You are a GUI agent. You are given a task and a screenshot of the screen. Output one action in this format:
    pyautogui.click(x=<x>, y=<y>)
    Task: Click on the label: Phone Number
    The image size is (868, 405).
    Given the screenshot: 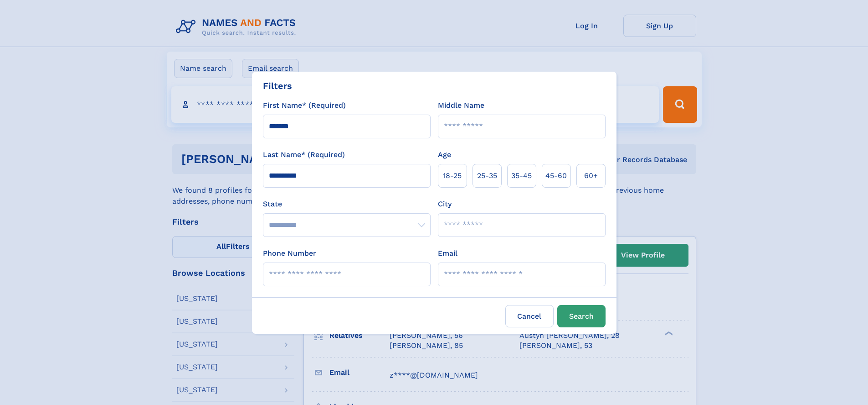 What is the action you would take?
    pyautogui.click(x=289, y=253)
    